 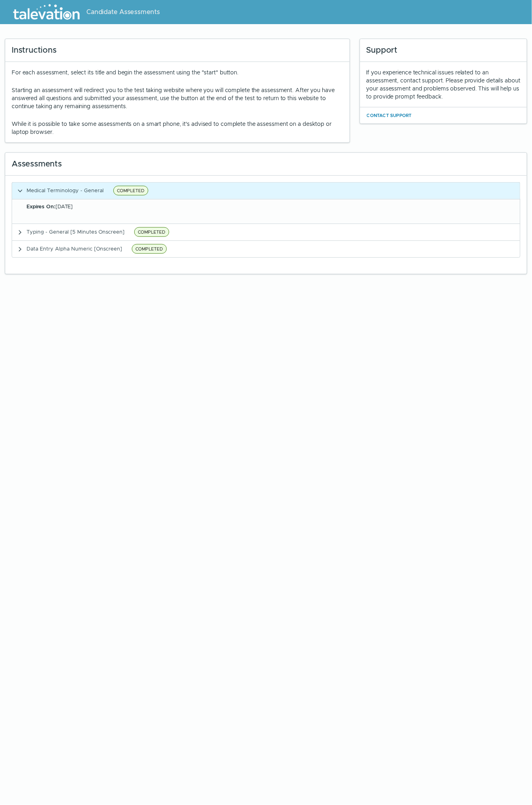 I want to click on img: Talevation_Logo_Transparent_white.png, so click(x=46, y=12).